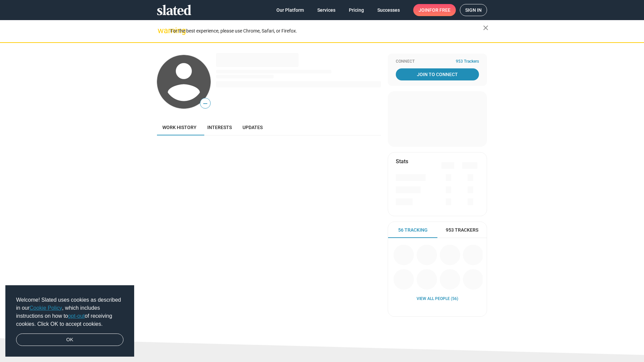 The image size is (644, 362). What do you see at coordinates (70, 340) in the screenshot?
I see `a: dismiss cookie message` at bounding box center [70, 340].